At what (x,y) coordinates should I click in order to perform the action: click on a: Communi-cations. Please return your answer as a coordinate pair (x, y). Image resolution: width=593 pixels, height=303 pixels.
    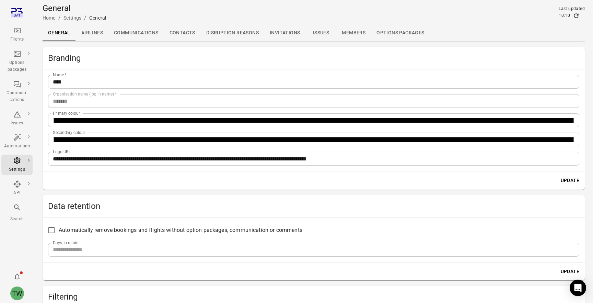
    Looking at the image, I should click on (17, 92).